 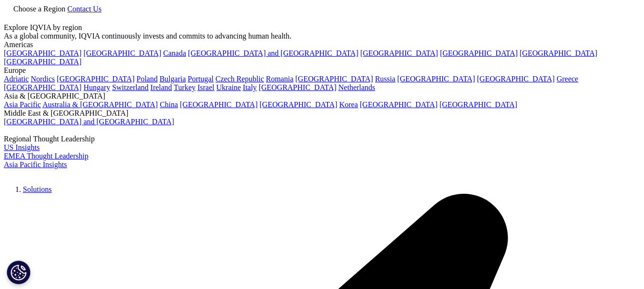 I want to click on a: Russia, so click(x=385, y=78).